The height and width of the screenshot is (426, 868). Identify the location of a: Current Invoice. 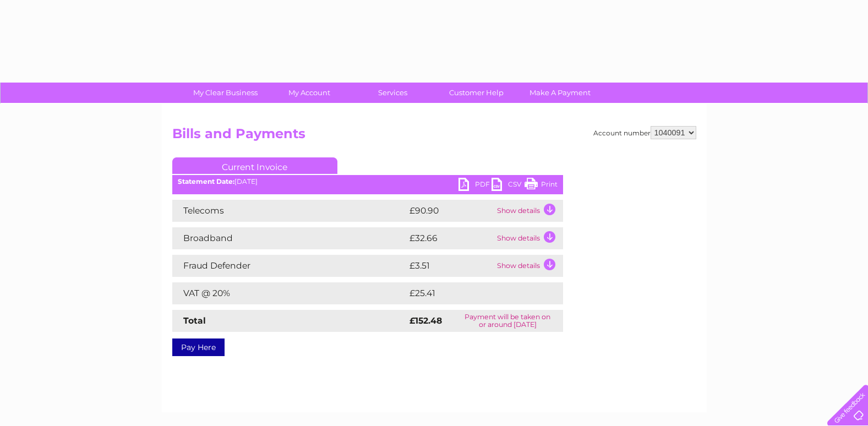
(255, 165).